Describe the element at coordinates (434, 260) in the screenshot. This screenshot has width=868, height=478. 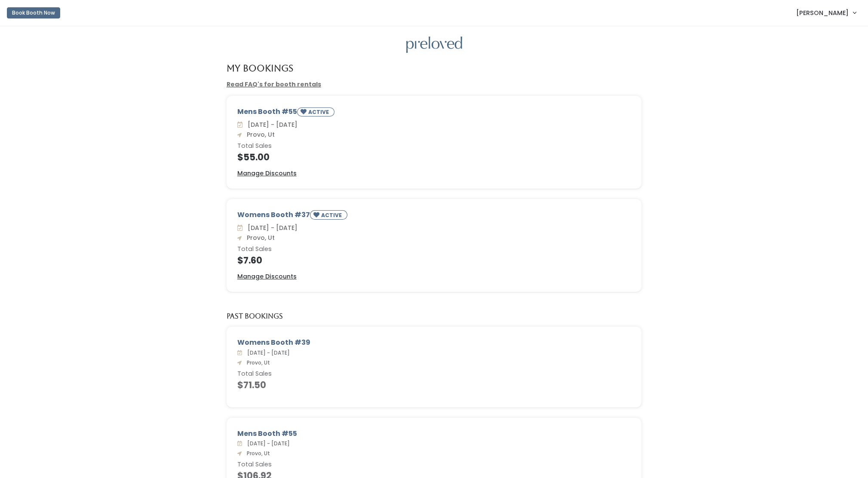
I see `h4: $7.60` at that location.